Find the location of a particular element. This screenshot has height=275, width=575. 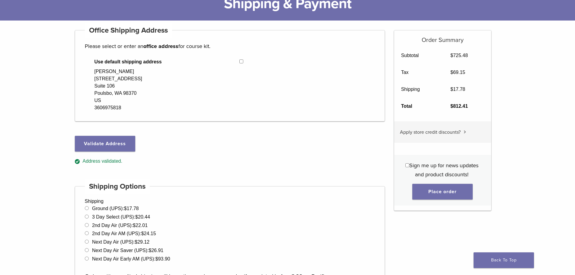

h4: Shipping Options is located at coordinates (117, 187).